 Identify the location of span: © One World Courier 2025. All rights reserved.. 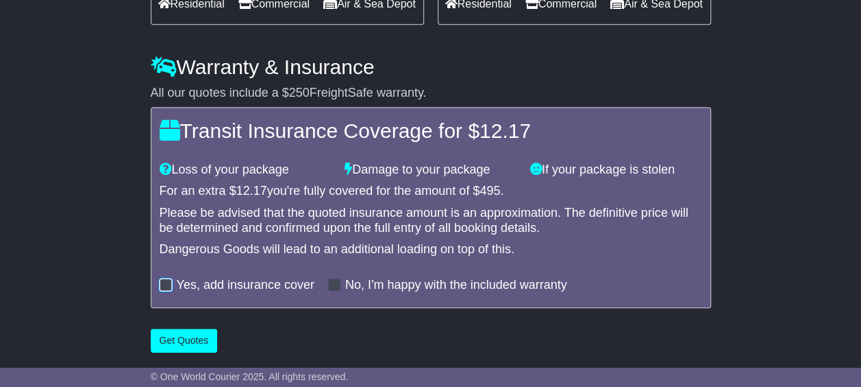
(249, 376).